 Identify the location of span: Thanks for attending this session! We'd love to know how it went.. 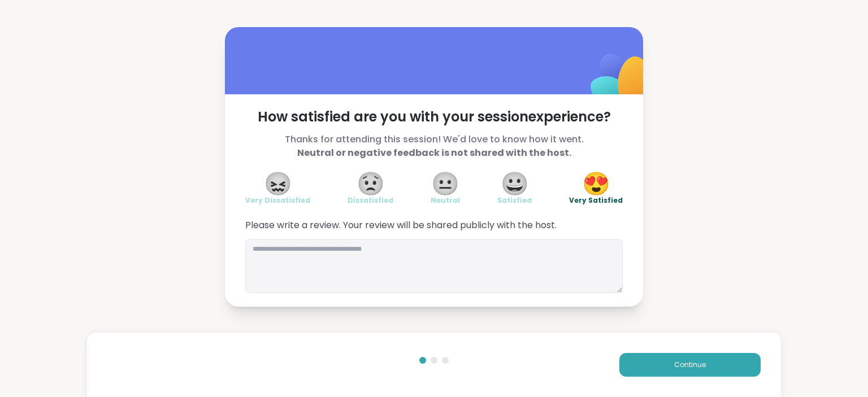
(434, 146).